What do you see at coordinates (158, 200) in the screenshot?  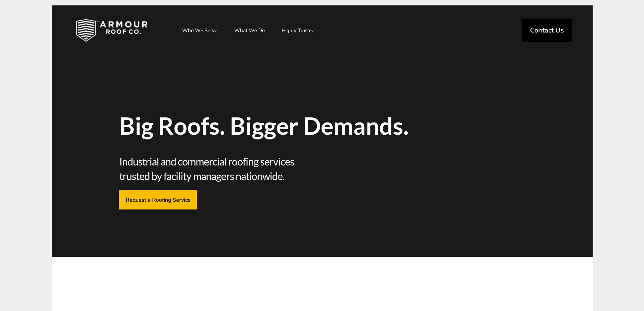 I see `span: Request a Roofing Service` at bounding box center [158, 200].